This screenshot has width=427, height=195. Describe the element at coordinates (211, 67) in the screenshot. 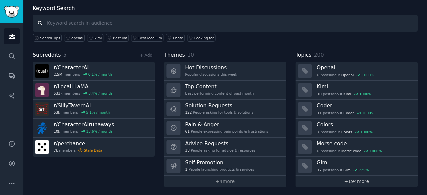

I see `h3: Hot Discussions` at that location.